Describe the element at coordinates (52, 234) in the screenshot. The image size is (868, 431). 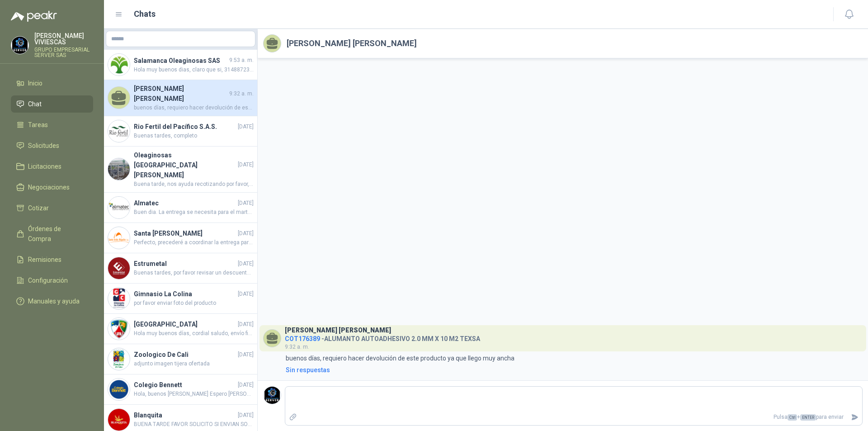
I see `a: Órdenes de Compra` at that location.